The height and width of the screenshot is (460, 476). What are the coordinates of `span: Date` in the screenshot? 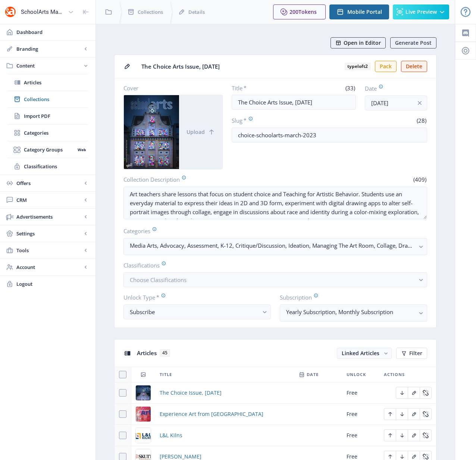 It's located at (312, 375).